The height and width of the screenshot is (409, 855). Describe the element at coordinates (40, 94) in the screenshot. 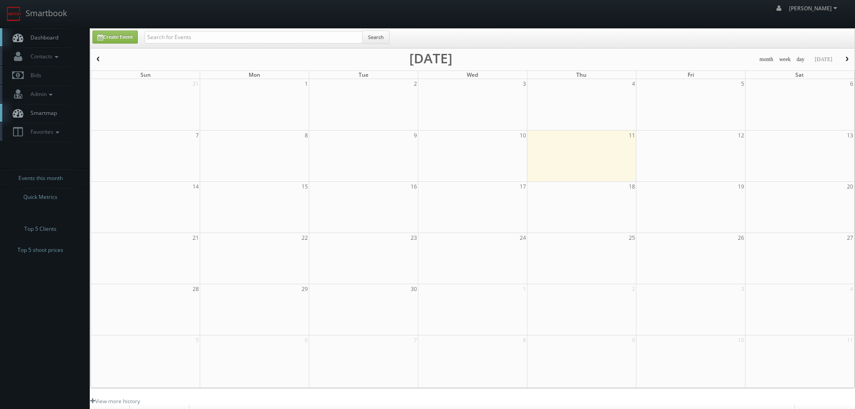

I see `span: Admin` at that location.